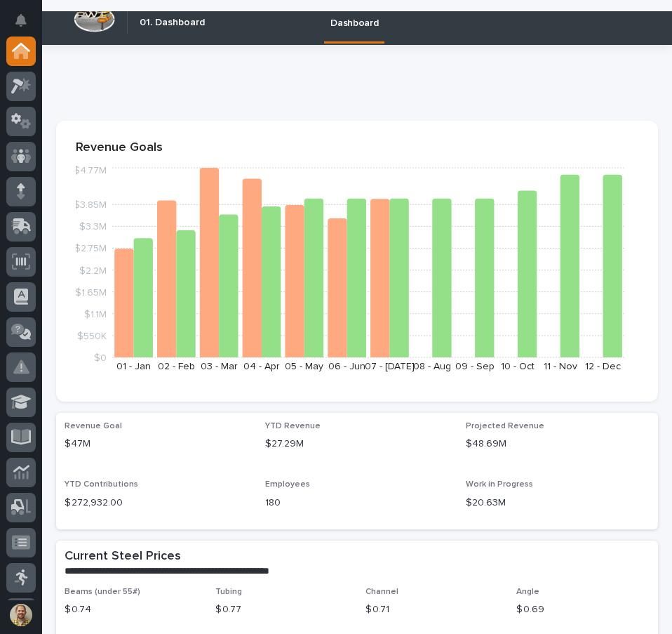  Describe the element at coordinates (94, 19) in the screenshot. I see `img: Workspace Logo` at that location.